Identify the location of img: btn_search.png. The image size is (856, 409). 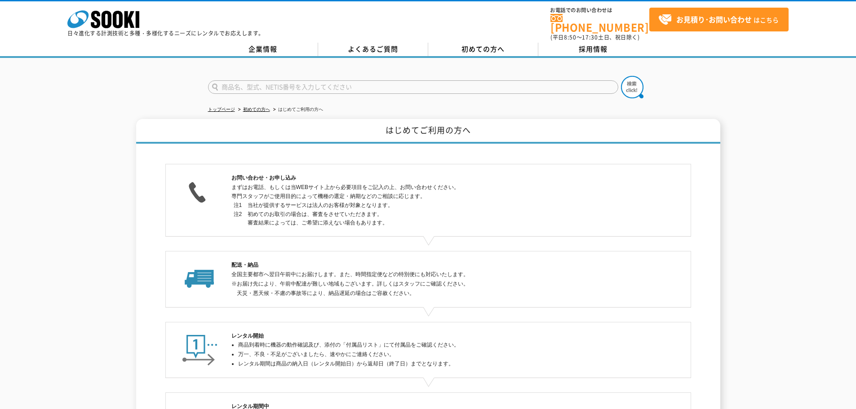
(632, 87).